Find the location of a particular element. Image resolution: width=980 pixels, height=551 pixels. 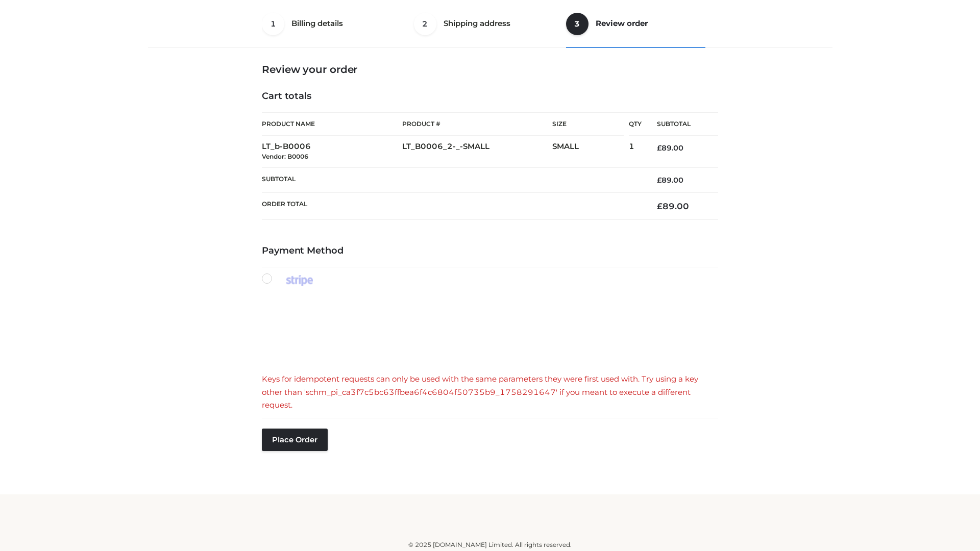

td: LT_B0006_2-_-SMALL is located at coordinates (477, 151).